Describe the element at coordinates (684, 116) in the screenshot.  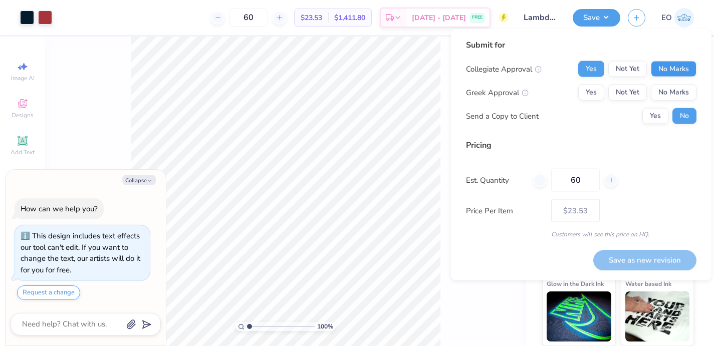
I see `button: No` at that location.